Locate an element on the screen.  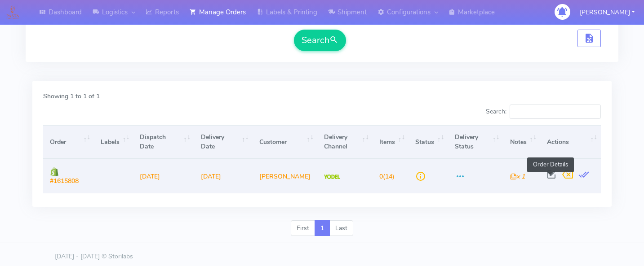
th: Status: activate to sort column ascending is located at coordinates (428, 142).